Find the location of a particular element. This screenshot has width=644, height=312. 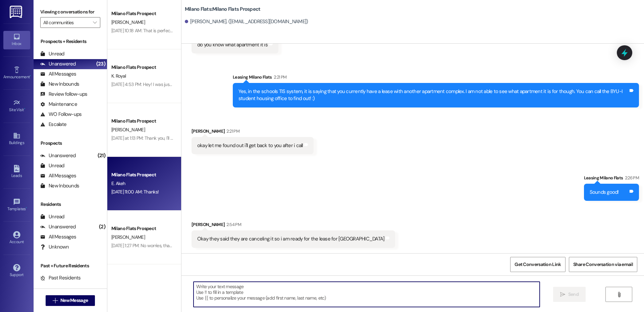

button: Get Conversation Link is located at coordinates (538, 264).